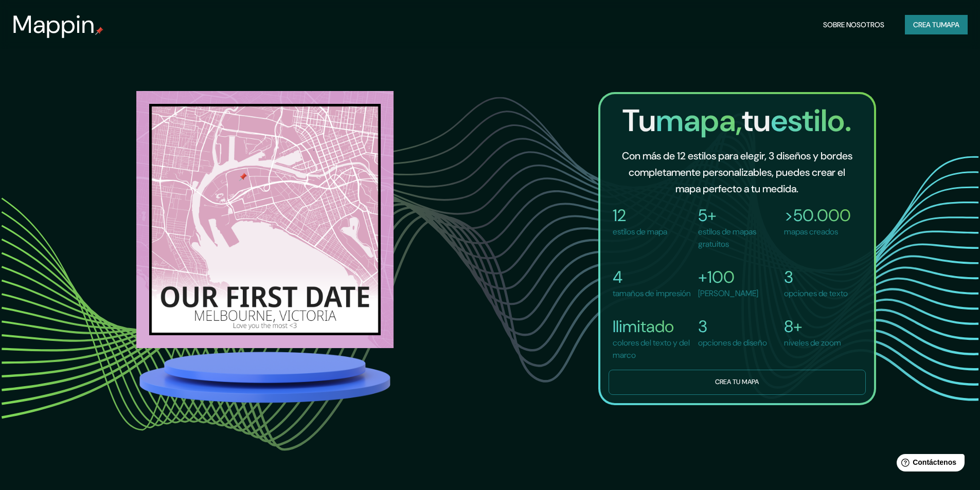  What do you see at coordinates (652, 293) in the screenshot?
I see `font: tamaños de impresión` at bounding box center [652, 293].